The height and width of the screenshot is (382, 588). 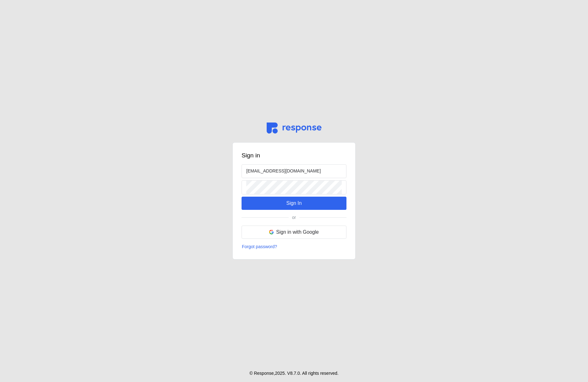 What do you see at coordinates (259, 247) in the screenshot?
I see `button: Forgot password?` at bounding box center [259, 247].